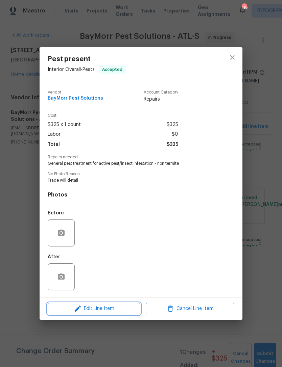 The height and width of the screenshot is (367, 282). I want to click on span: $0, so click(175, 135).